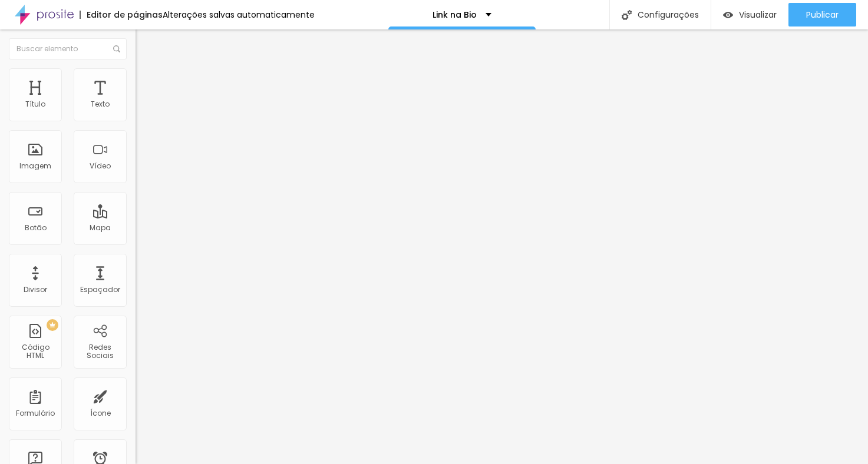 Image resolution: width=868 pixels, height=464 pixels. What do you see at coordinates (758, 15) in the screenshot?
I see `font: Visualizar` at bounding box center [758, 15].